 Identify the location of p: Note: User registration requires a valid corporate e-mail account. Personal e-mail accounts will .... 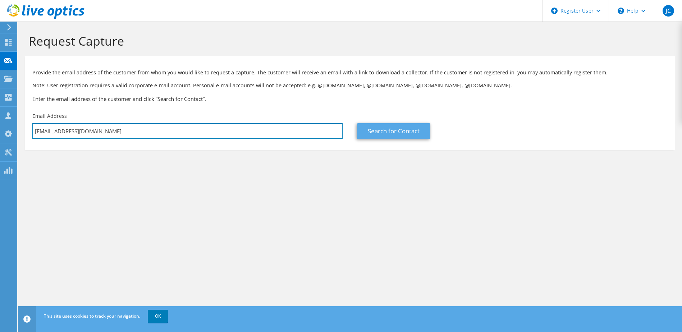
(350, 86).